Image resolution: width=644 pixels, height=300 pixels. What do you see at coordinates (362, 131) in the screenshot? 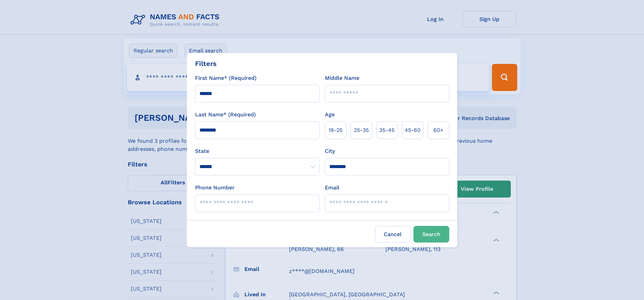
I see `span: 25‑35` at bounding box center [362, 131].